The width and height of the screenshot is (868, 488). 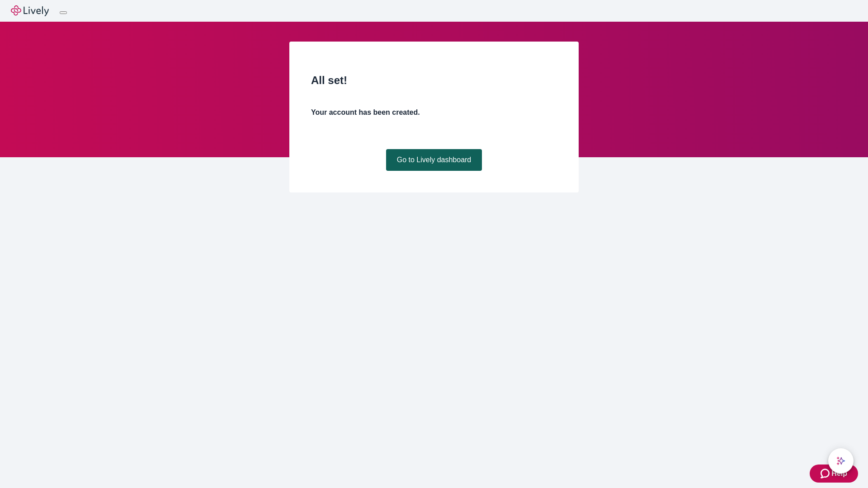 What do you see at coordinates (63, 12) in the screenshot?
I see `button: Log out` at bounding box center [63, 12].